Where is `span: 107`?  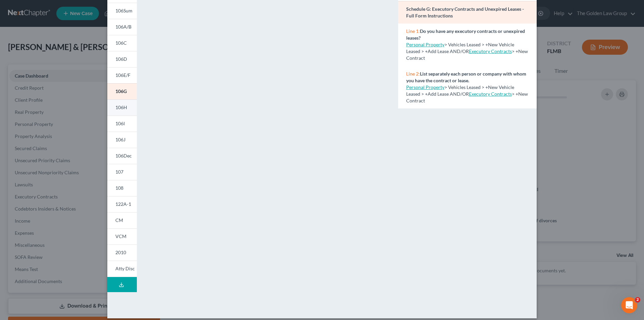 span: 107 is located at coordinates (119, 172).